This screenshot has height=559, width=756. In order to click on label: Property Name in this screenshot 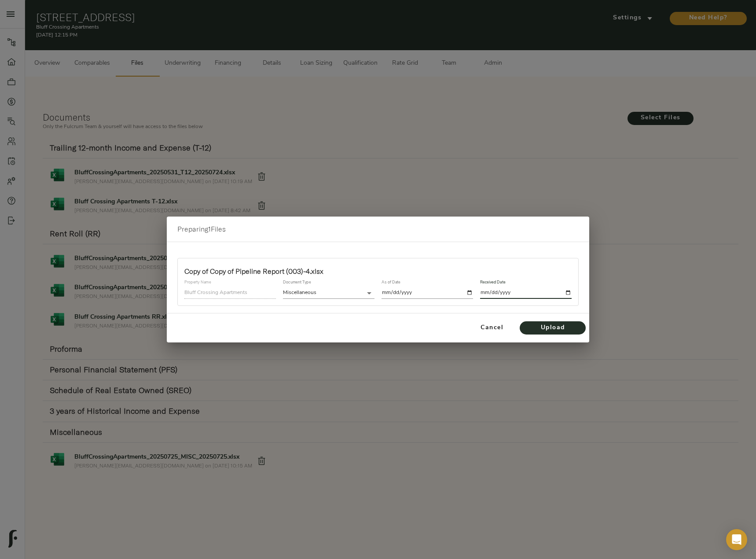, I will do `click(198, 282)`.